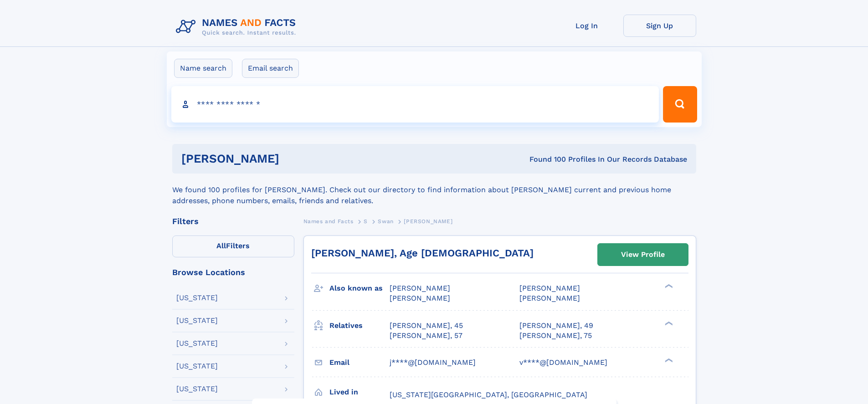 The height and width of the screenshot is (404, 868). Describe the element at coordinates (365, 221) in the screenshot. I see `a: S` at that location.